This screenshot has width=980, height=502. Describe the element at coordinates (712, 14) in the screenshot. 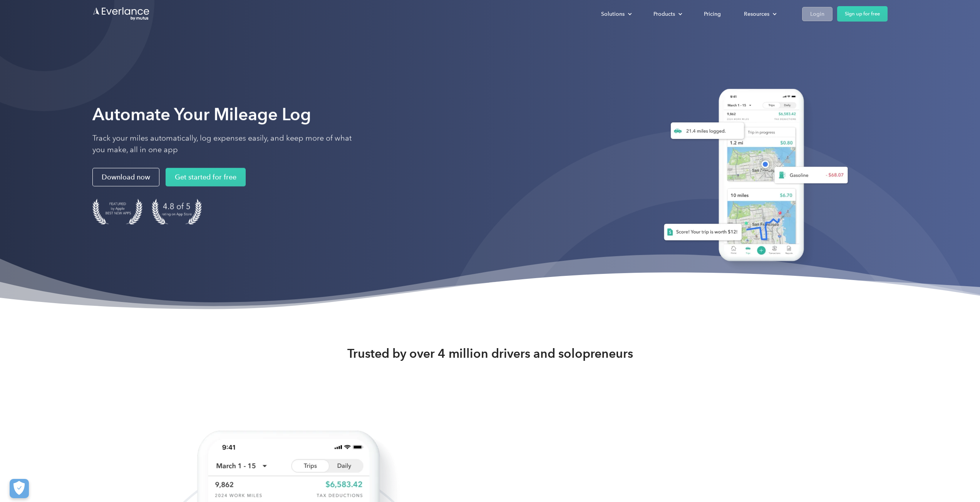

I see `a: Pricing` at that location.